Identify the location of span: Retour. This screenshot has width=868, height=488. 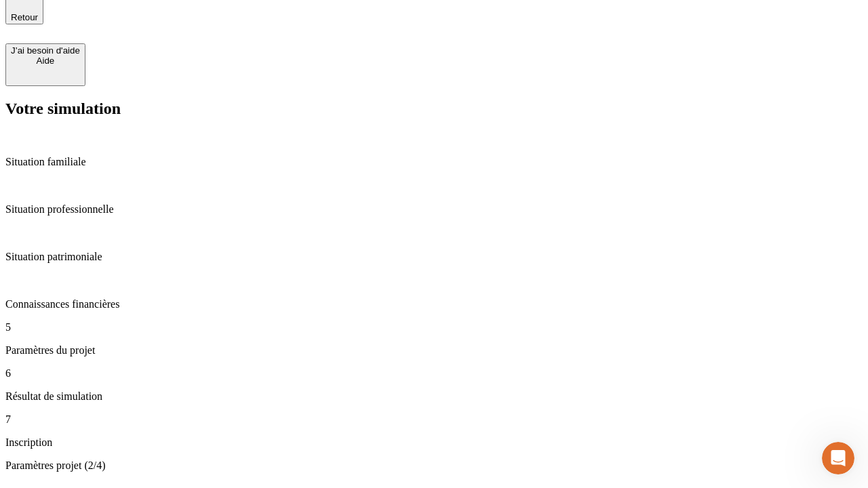
(24, 17).